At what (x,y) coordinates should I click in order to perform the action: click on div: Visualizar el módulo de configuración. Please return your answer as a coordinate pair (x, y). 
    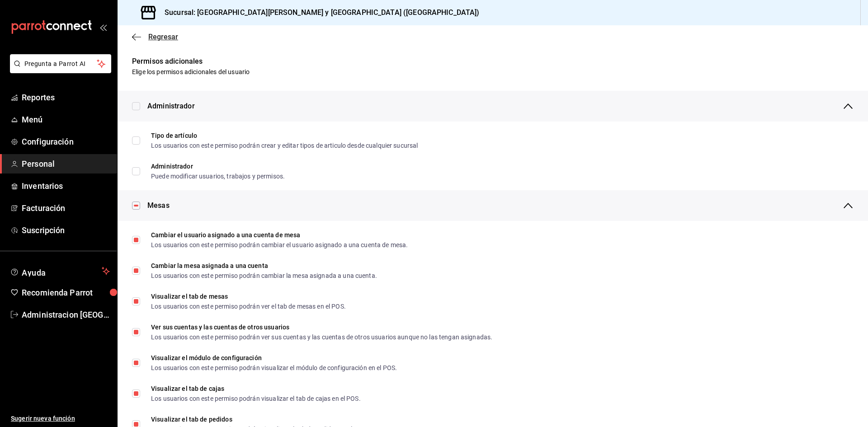
    Looking at the image, I should click on (274, 358).